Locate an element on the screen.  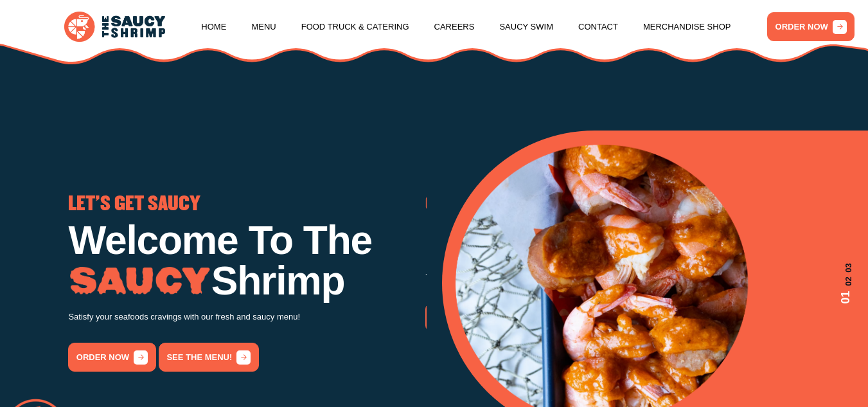
span: 03 is located at coordinates (846, 267).